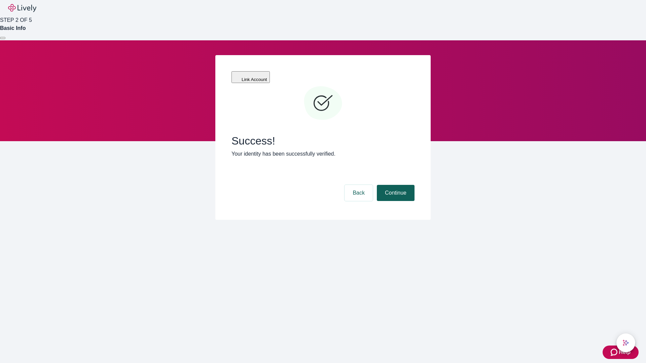 The image size is (646, 363). What do you see at coordinates (22, 8) in the screenshot?
I see `img: Lively` at bounding box center [22, 8].